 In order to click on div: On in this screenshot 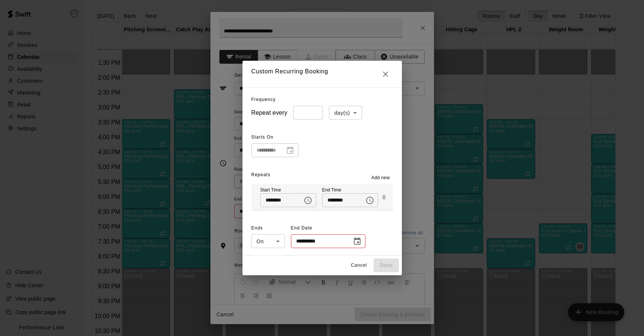, I will do `click(269, 241)`.